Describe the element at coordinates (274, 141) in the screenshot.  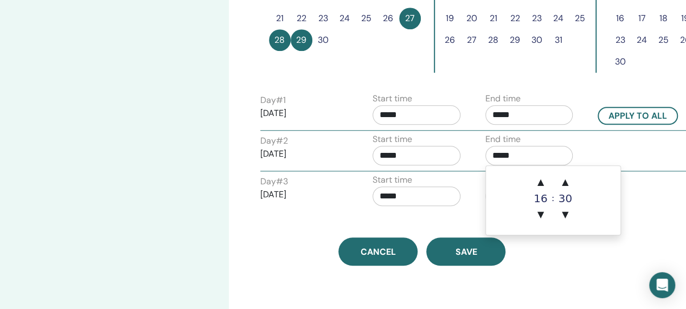
I see `label: Day # 2` at that location.